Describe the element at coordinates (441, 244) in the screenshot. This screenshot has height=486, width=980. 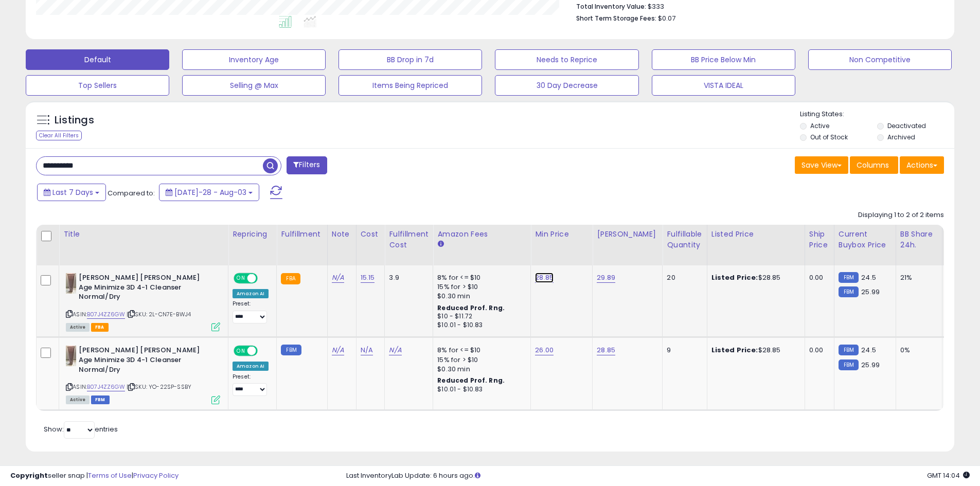
I see `small: Amazon Fees.` at that location.